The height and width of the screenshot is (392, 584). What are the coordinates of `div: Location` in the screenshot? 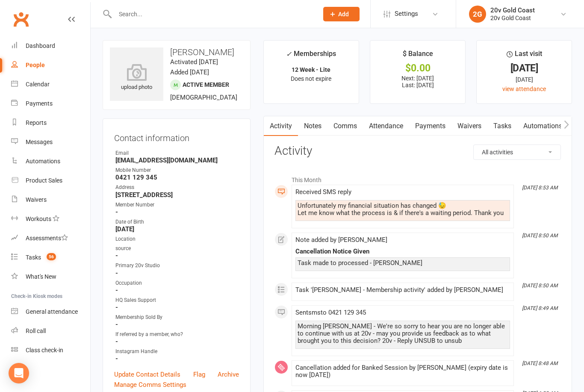 It's located at (177, 239).